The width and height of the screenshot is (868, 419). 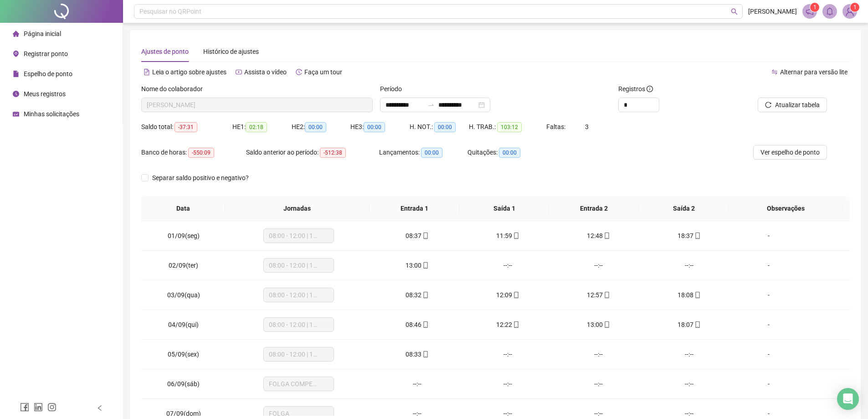 What do you see at coordinates (298, 384) in the screenshot?
I see `span: FOLGA COMPENSATÓRIA` at bounding box center [298, 384].